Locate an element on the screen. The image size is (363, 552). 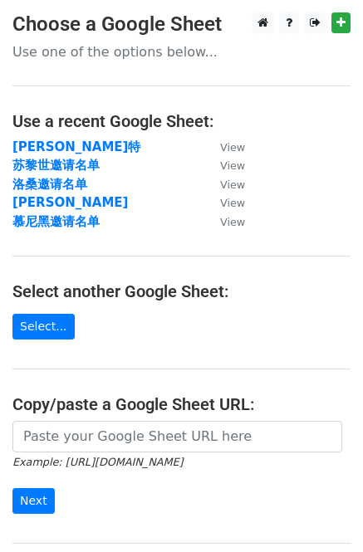
a: 慕尼黑邀请名单 is located at coordinates (56, 222).